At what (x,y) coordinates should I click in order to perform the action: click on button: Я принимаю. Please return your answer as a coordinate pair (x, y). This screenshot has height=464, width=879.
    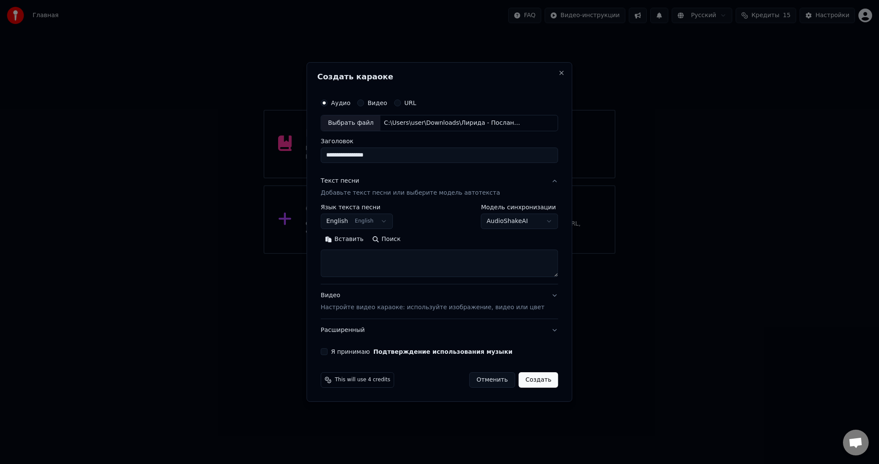
    Looking at the image, I should click on (443, 352).